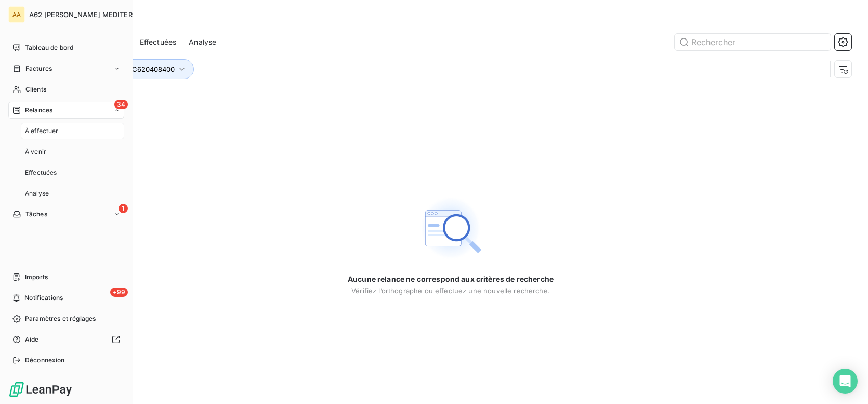 The image size is (868, 404). Describe the element at coordinates (32, 340) in the screenshot. I see `span: Aide` at that location.